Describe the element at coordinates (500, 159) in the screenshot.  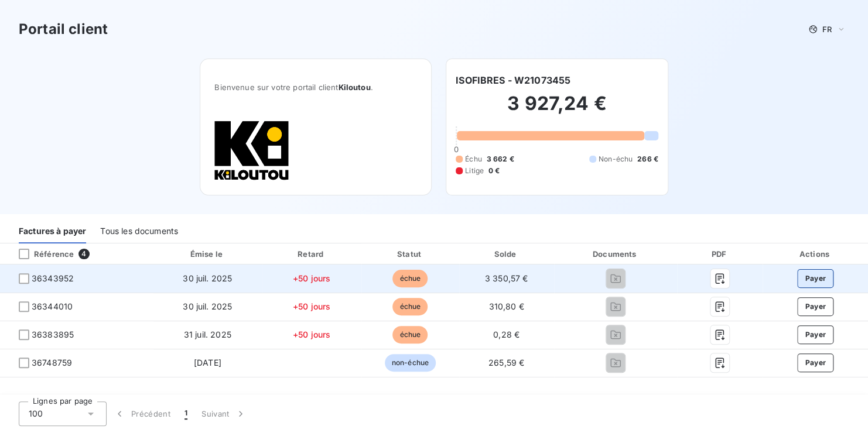
I see `span: 3 662 €` at that location.